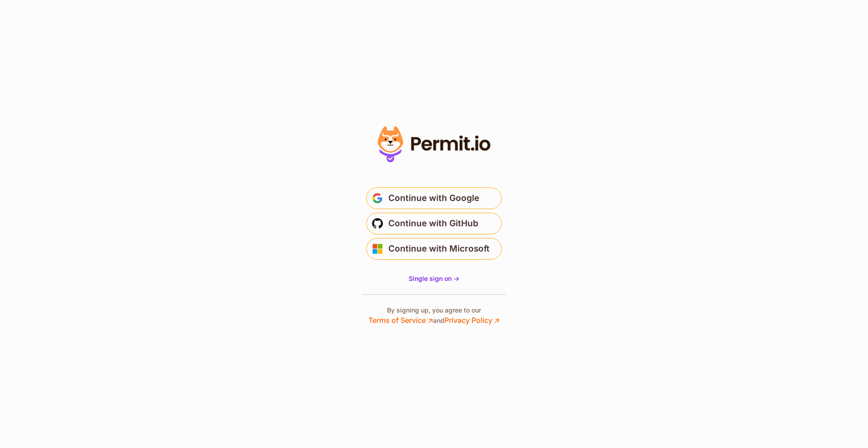 This screenshot has width=868, height=448. Describe the element at coordinates (434, 198) in the screenshot. I see `button: Continue with Google` at that location.